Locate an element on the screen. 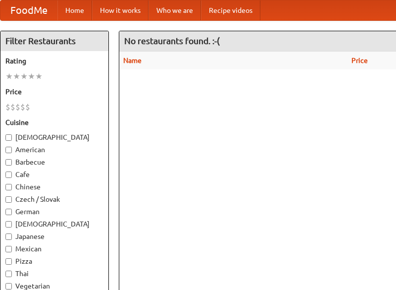 This screenshot has width=396, height=290. input: Czech / Slovak is located at coordinates (8, 199).